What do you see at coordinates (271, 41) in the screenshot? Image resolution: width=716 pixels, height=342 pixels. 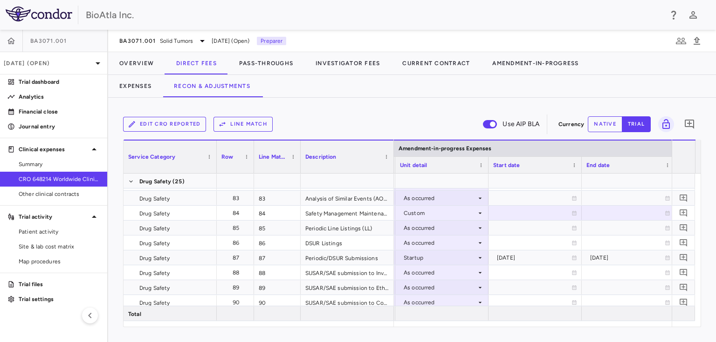 I see `p: Preparer` at bounding box center [271, 41].